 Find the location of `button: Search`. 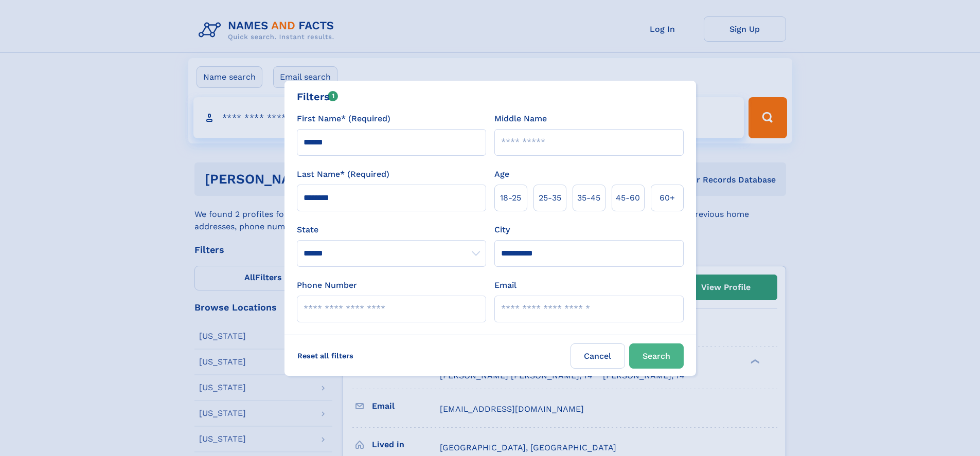

button: Search is located at coordinates (656, 356).